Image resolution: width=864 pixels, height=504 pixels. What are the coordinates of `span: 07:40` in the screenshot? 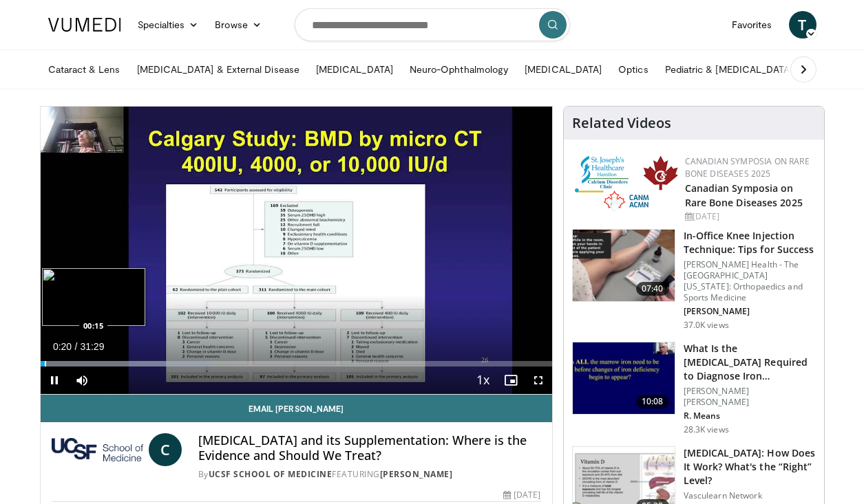 It's located at (652, 289).